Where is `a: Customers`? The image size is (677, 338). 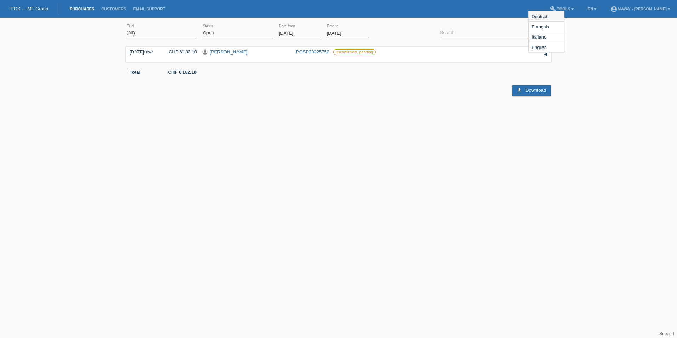
a: Customers is located at coordinates (114, 9).